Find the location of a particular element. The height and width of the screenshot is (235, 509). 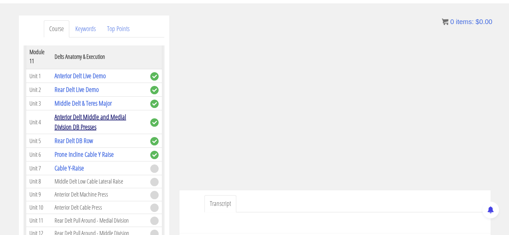

td: Unit 4 is located at coordinates (38, 122).